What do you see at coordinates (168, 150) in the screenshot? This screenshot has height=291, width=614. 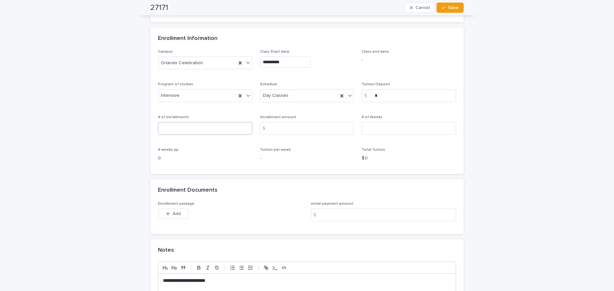 I see `span: # weeks pp` at bounding box center [168, 150].